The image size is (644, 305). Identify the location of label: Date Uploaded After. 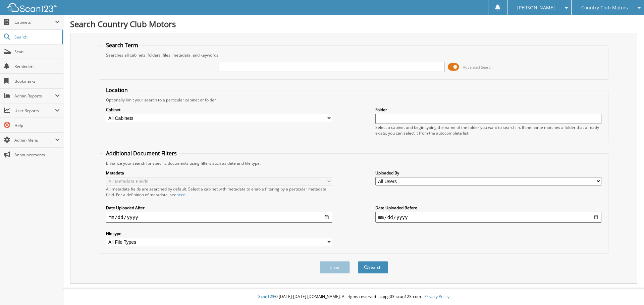
(219, 208).